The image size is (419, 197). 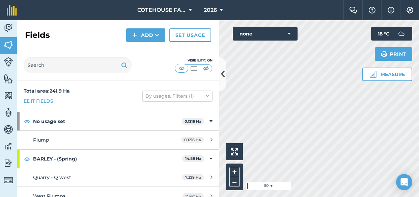 I want to click on img: Four arrows, one pointing top left, one top right, one bottom right and the last bottom left, so click(x=234, y=151).